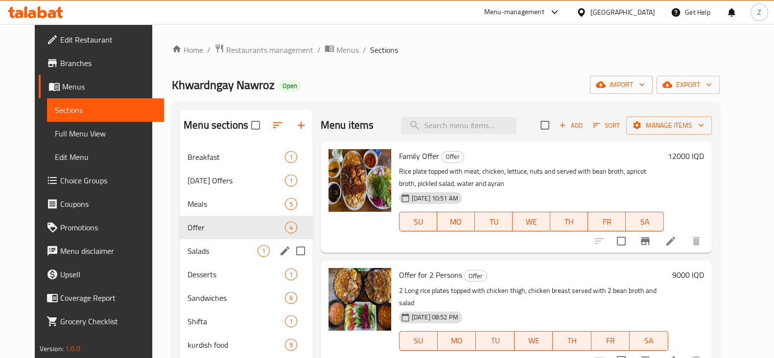  I want to click on a: Restaurants management, so click(264, 50).